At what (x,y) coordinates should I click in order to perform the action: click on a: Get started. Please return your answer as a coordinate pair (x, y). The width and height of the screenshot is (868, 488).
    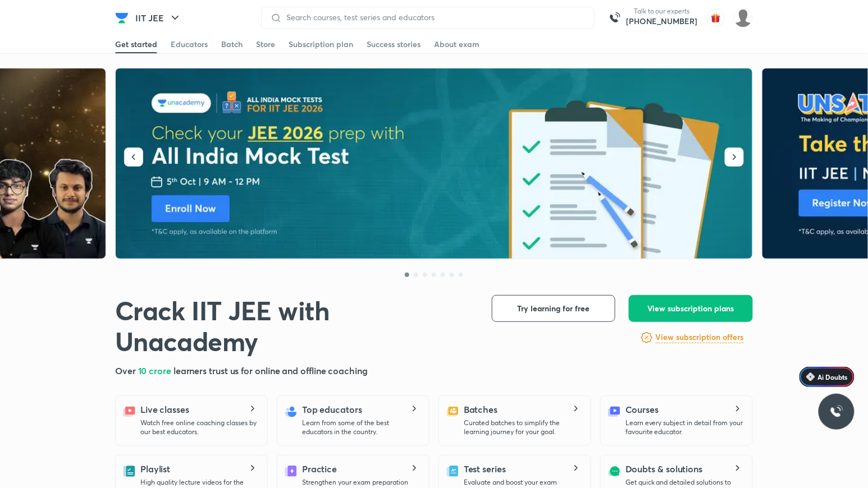
    Looking at the image, I should click on (136, 44).